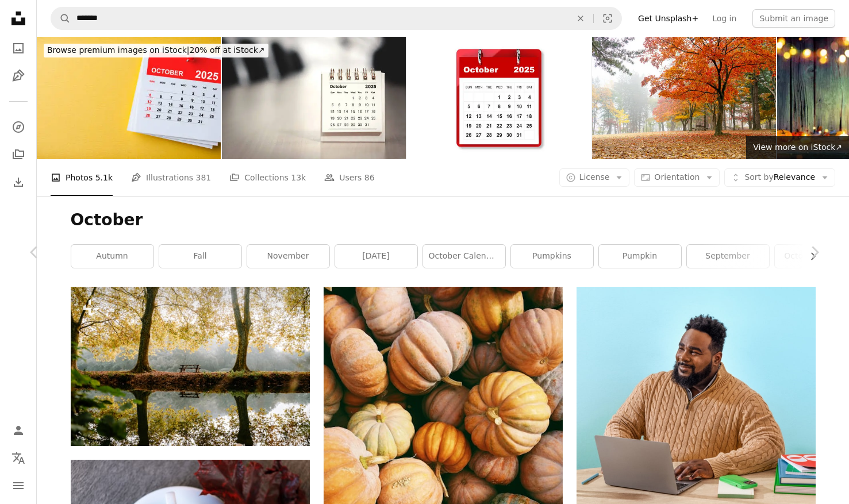 The width and height of the screenshot is (849, 504). Describe the element at coordinates (444, 446) in the screenshot. I see `a: photo of orange and green squash lot` at that location.